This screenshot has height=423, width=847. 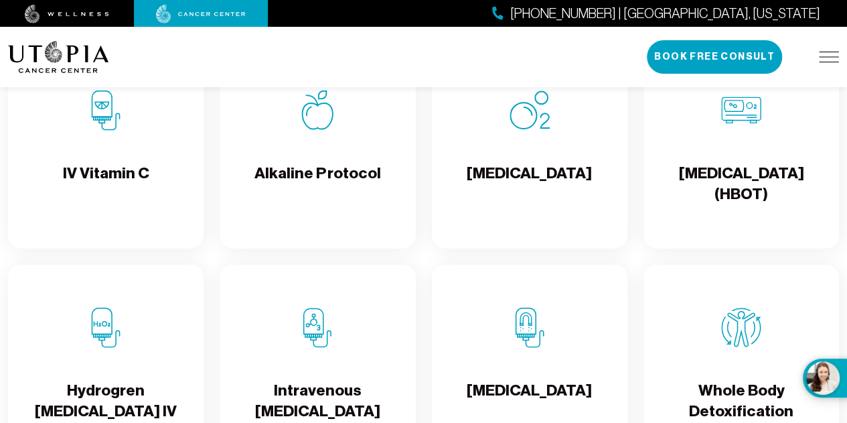 I want to click on img: Oxygen Therapy, so click(x=530, y=111).